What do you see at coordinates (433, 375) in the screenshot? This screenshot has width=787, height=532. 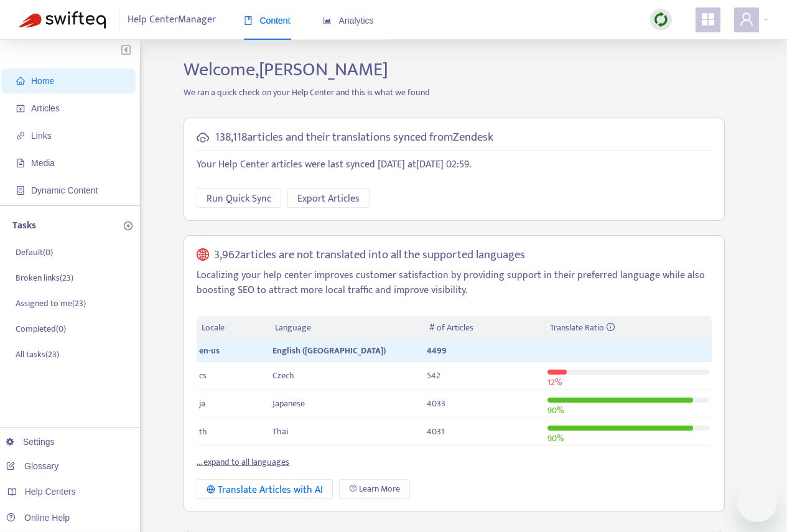 I see `span: 542` at bounding box center [433, 375].